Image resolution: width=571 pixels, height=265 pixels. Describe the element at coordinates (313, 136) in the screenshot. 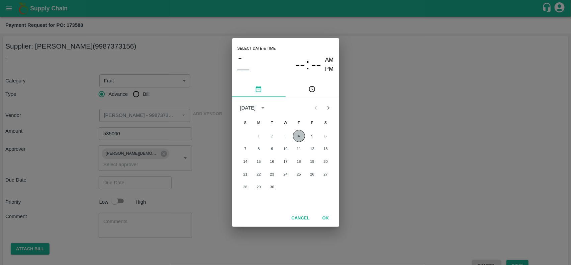

I see `button: 5` at that location.